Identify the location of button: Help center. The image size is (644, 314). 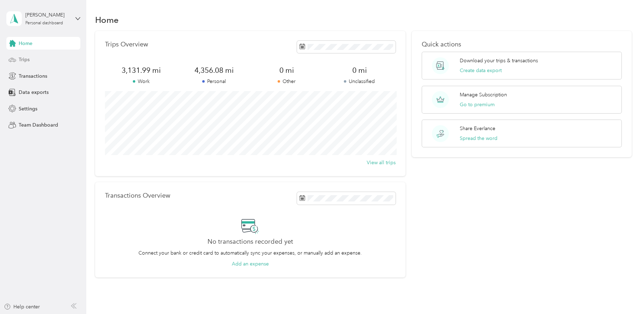
(22, 307).